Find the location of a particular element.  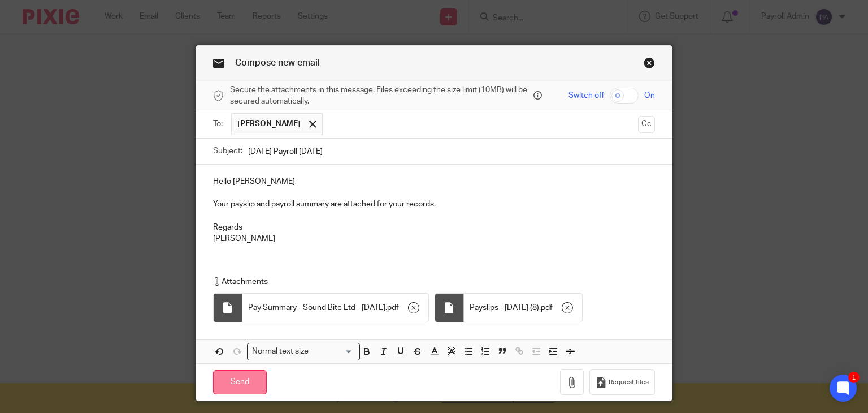

label: To: is located at coordinates (219, 124).